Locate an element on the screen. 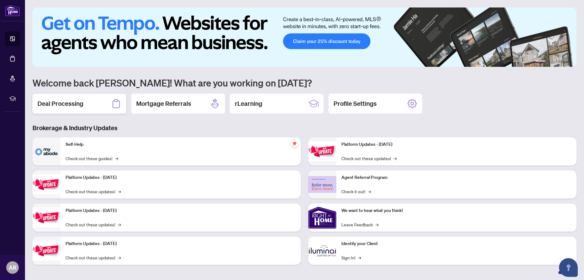  button: Open asap is located at coordinates (569, 268).